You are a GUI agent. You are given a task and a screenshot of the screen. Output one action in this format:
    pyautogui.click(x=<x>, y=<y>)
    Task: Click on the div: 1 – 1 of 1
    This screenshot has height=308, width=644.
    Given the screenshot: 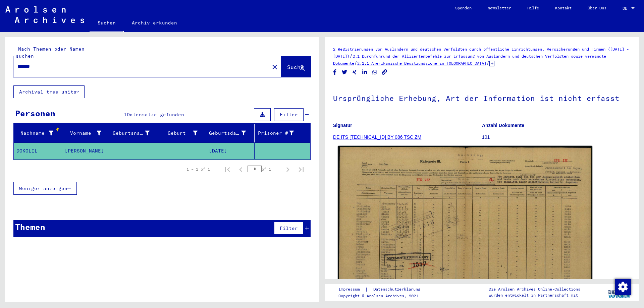 What is the action you would take?
    pyautogui.click(x=198, y=169)
    